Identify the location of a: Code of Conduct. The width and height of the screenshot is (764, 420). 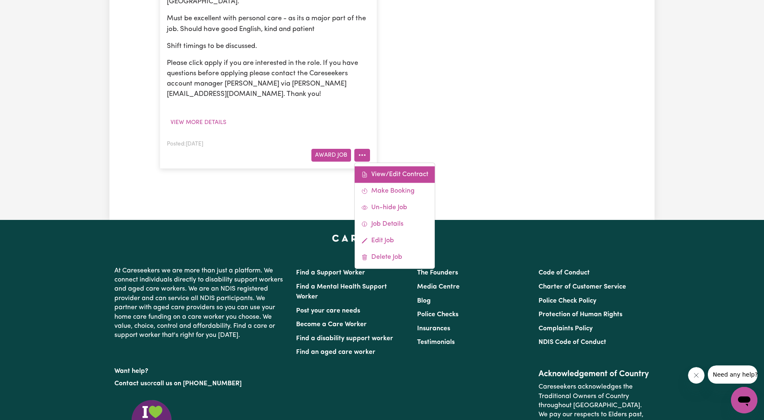
(564, 273).